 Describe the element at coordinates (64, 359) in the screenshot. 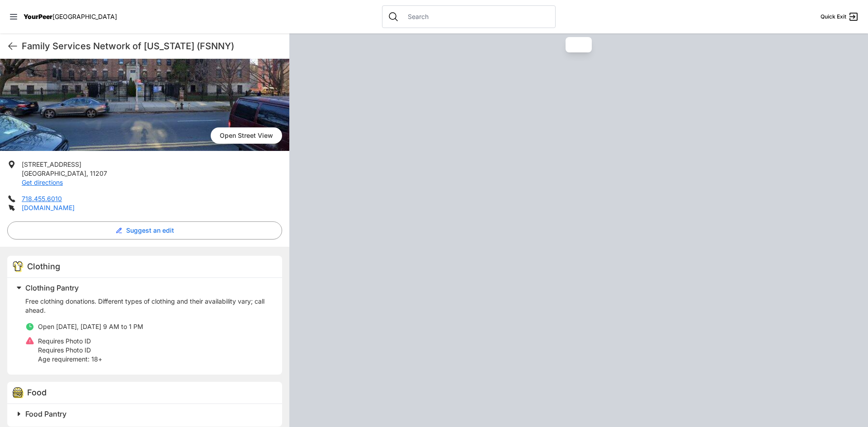

I see `span: Age requirement:` at that location.